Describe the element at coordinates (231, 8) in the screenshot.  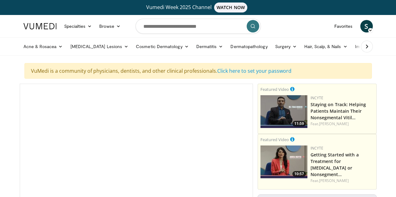
I see `span: WATCH NOW` at that location.